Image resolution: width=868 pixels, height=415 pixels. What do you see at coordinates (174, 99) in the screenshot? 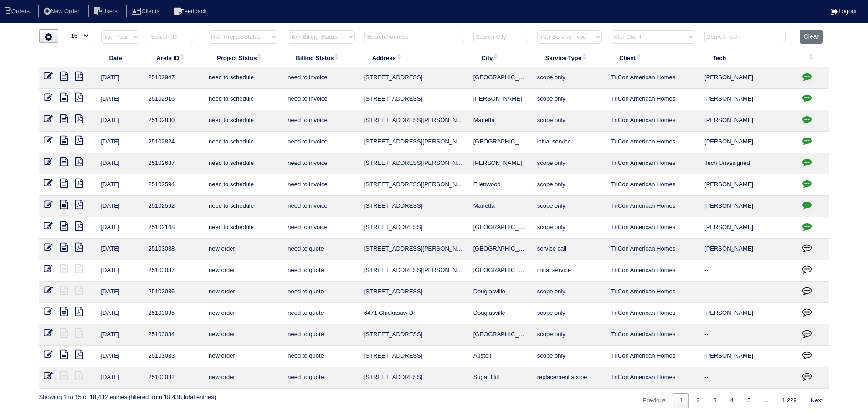
I see `td: 25102916` at bounding box center [174, 99].